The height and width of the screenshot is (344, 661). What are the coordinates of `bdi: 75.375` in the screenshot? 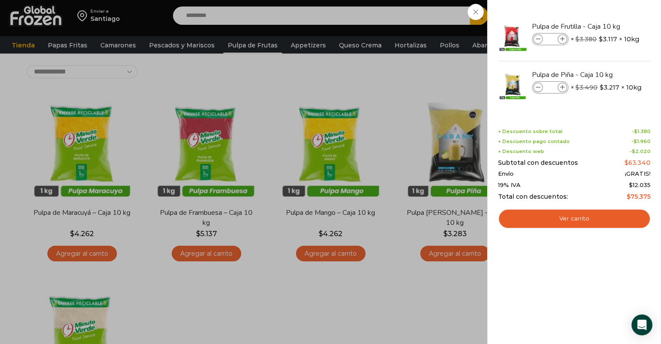 It's located at (638, 196).